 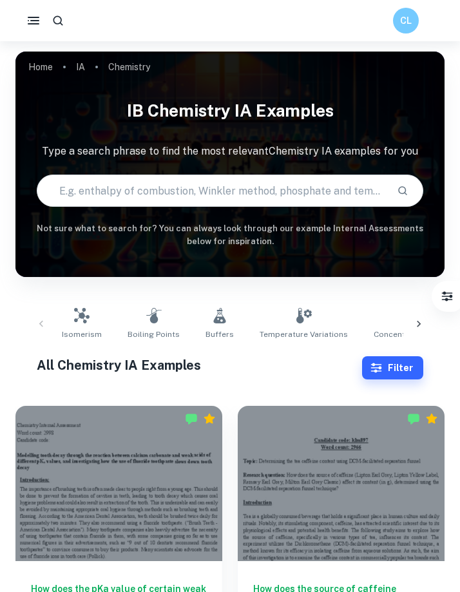 What do you see at coordinates (230, 235) in the screenshot?
I see `h6: Not sure what to search for? You can always look through our example Internal Assessments below f...` at bounding box center [230, 235].